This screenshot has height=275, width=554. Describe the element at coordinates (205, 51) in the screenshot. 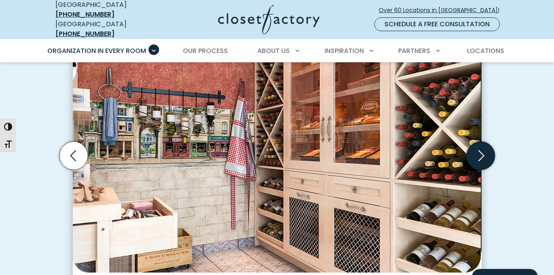

I see `span: Our Process` at that location.